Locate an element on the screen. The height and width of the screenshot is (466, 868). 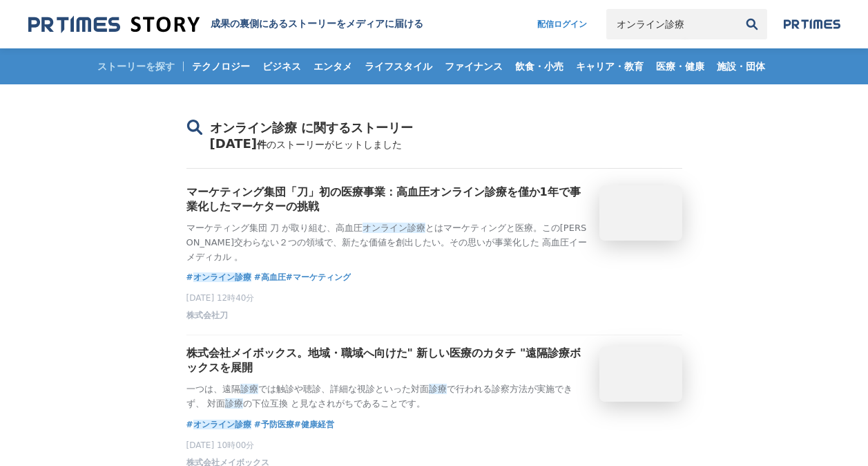
a: ファイナンス is located at coordinates (474, 66).